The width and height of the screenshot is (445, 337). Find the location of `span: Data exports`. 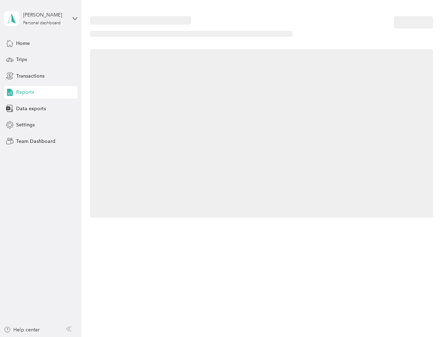

span: Data exports is located at coordinates (31, 108).